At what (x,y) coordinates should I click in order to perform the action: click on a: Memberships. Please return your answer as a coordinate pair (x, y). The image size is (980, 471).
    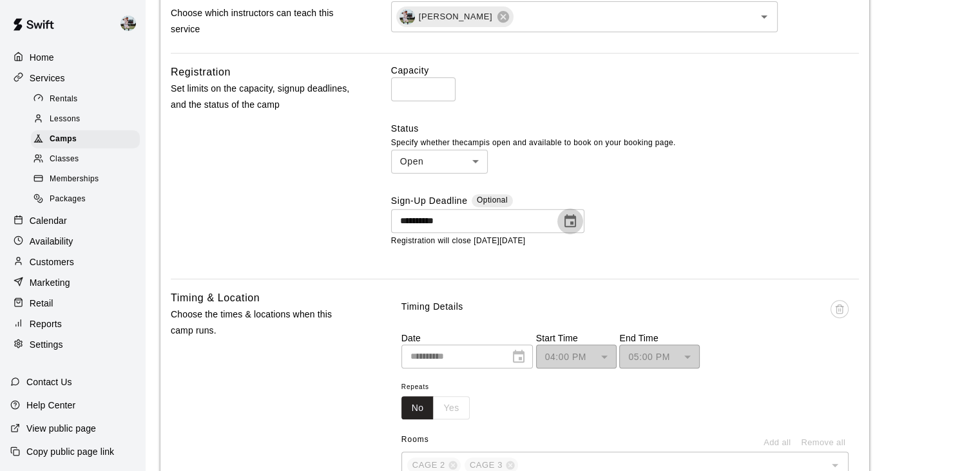
    Looking at the image, I should click on (88, 179).